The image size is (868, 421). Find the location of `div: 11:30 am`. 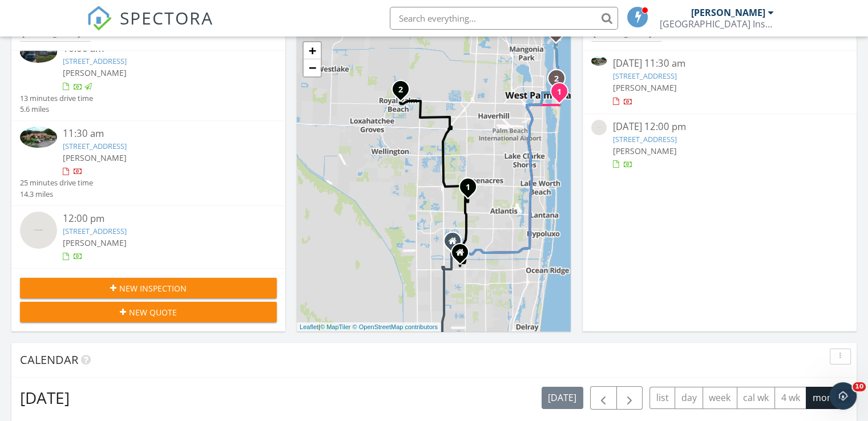

div: 11:30 am is located at coordinates (159, 134).